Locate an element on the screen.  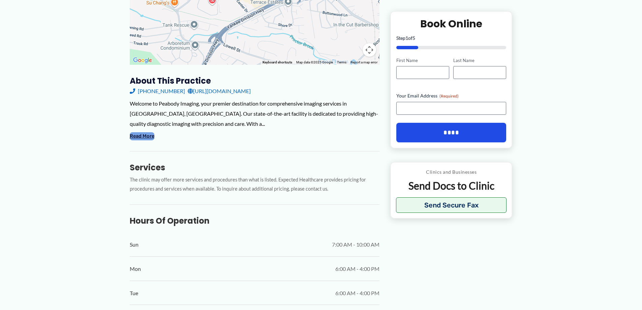
label: Last Name is located at coordinates (480, 60).